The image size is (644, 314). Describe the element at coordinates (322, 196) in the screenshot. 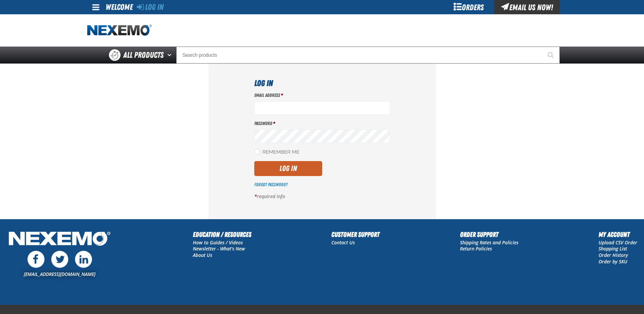

I see `p: required info` at that location.